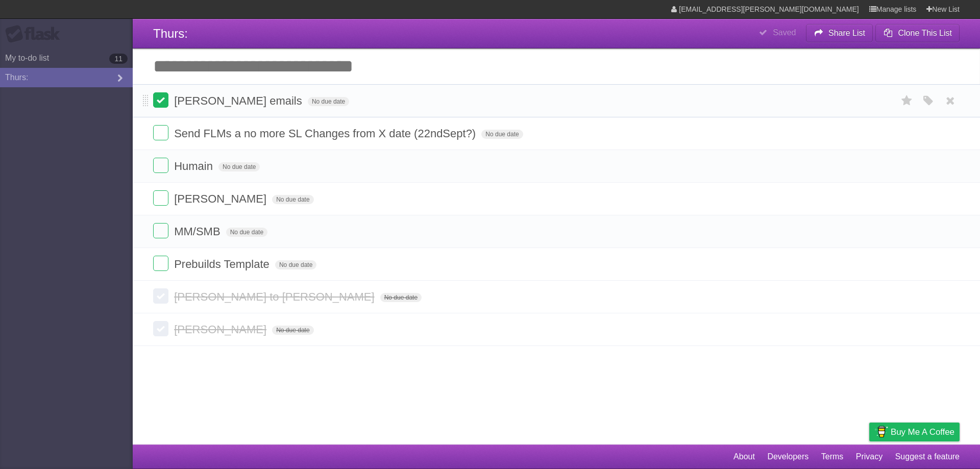 Image resolution: width=980 pixels, height=469 pixels. What do you see at coordinates (170, 33) in the screenshot?
I see `span: Thurs:` at bounding box center [170, 33].